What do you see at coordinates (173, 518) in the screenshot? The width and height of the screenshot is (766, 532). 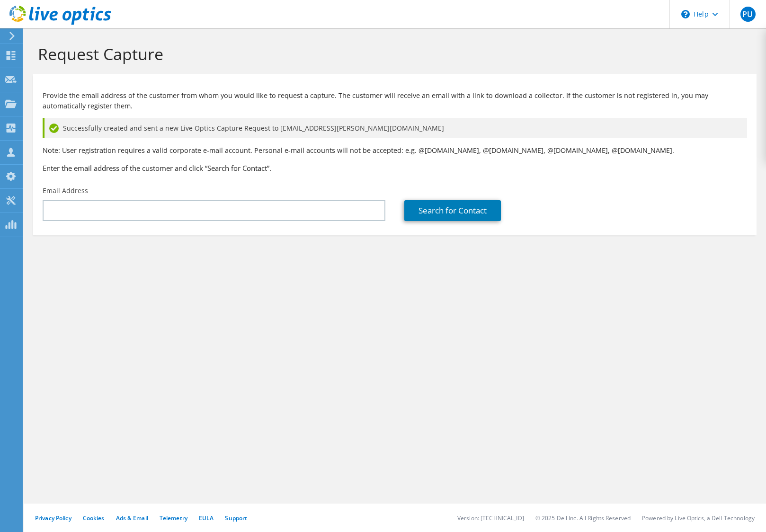 I see `a: Telemetry` at bounding box center [173, 518].